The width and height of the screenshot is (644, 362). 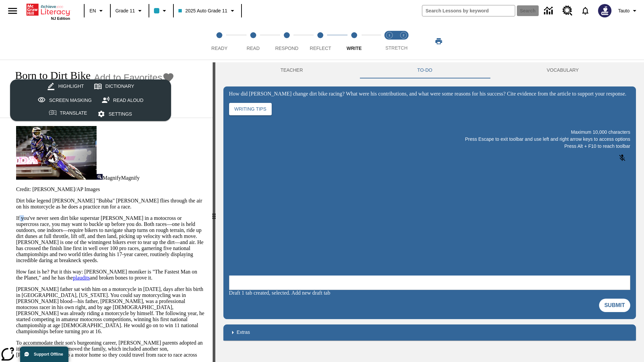 I want to click on div: Screen Masking, so click(x=70, y=100).